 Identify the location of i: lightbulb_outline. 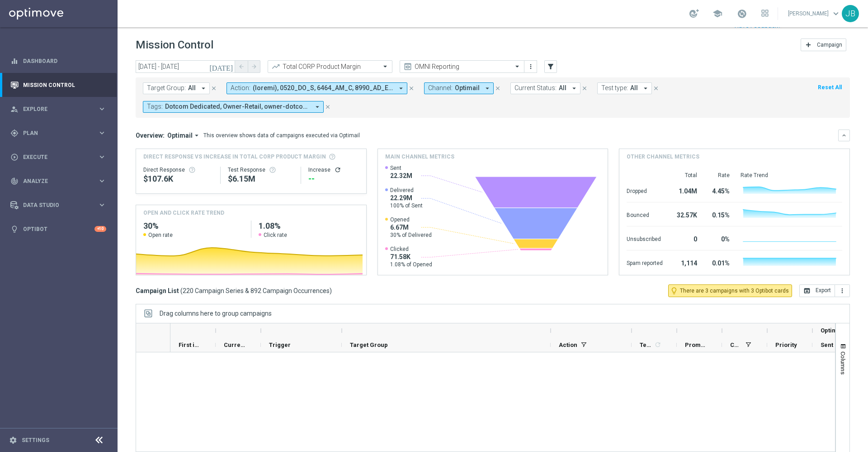
(674, 291).